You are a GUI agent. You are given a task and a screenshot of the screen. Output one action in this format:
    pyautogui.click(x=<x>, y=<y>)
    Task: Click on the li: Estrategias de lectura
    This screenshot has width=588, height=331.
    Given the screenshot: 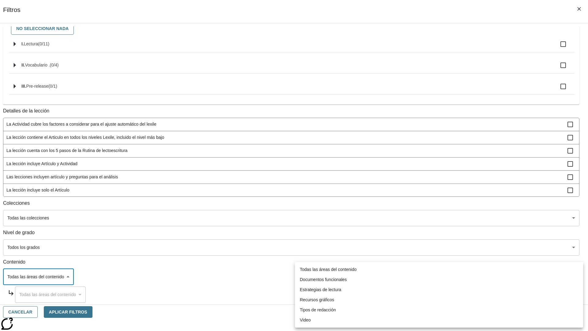 What is the action you would take?
    pyautogui.click(x=439, y=290)
    